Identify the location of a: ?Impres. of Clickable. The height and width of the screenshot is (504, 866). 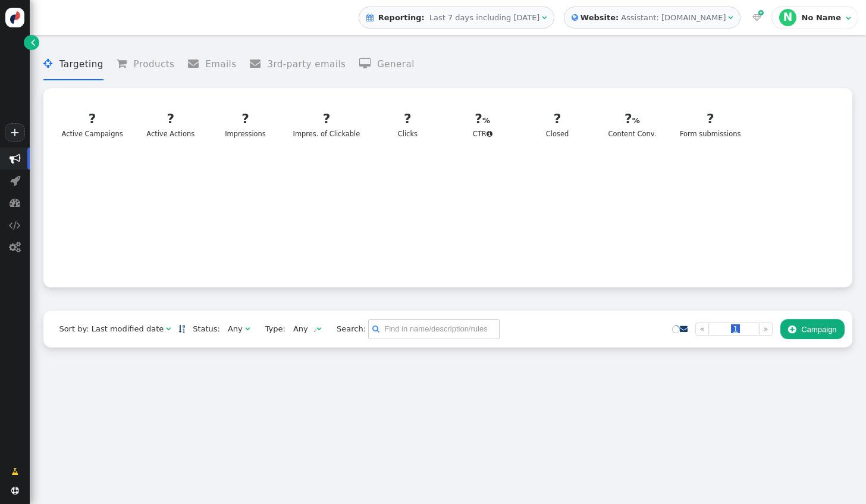
(326, 124).